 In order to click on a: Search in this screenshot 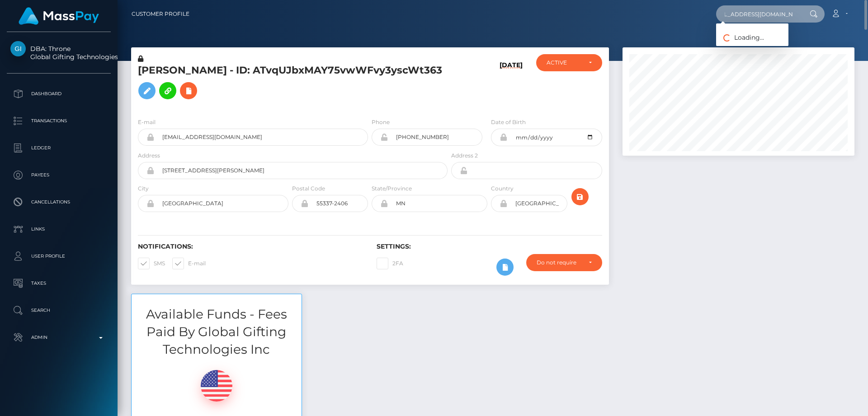, I will do `click(58, 310)`.